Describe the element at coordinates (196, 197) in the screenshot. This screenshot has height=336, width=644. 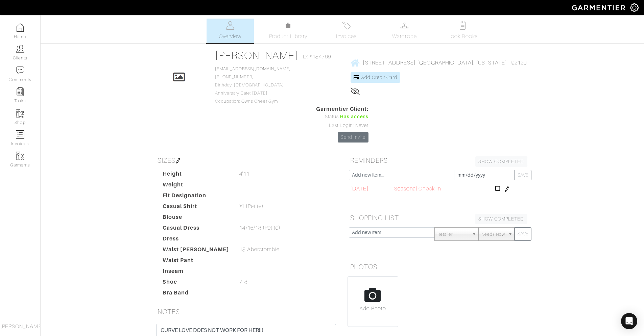
I see `dt: Fit Designation` at that location.